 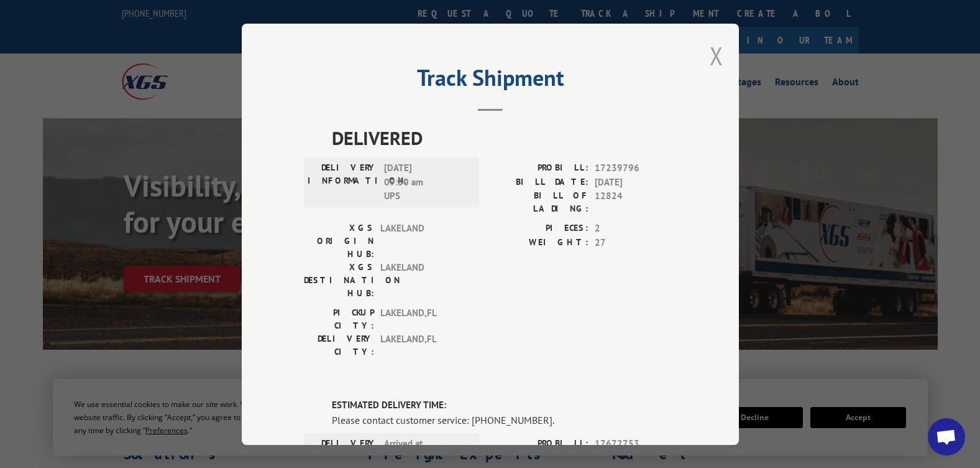 I want to click on label: ESTIMATED DELIVERY TIME:, so click(x=504, y=405).